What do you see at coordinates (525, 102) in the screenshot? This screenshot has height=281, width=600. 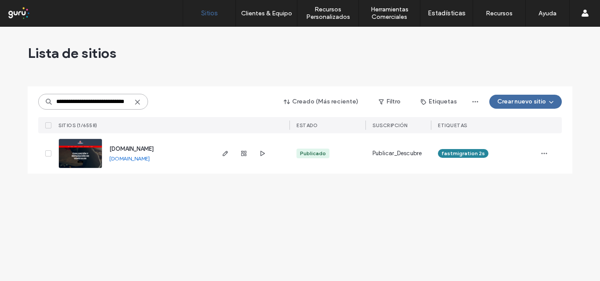 I see `button: Crear nuevo sitio` at bounding box center [525, 102].